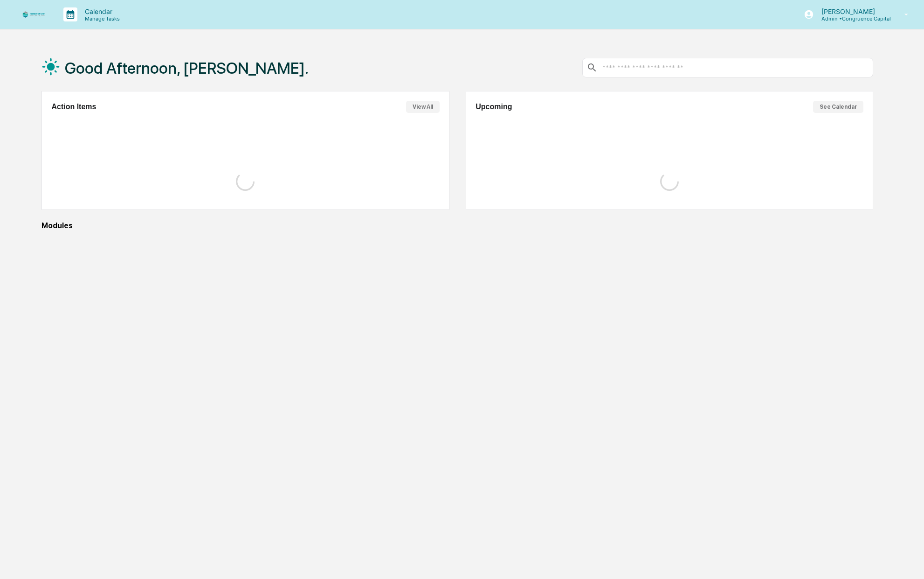 The width and height of the screenshot is (924, 579). I want to click on a: View All, so click(423, 107).